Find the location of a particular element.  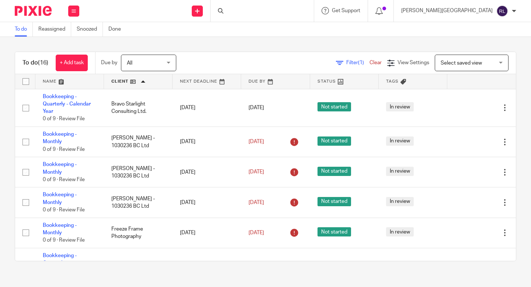

span: Tags is located at coordinates (393, 81).